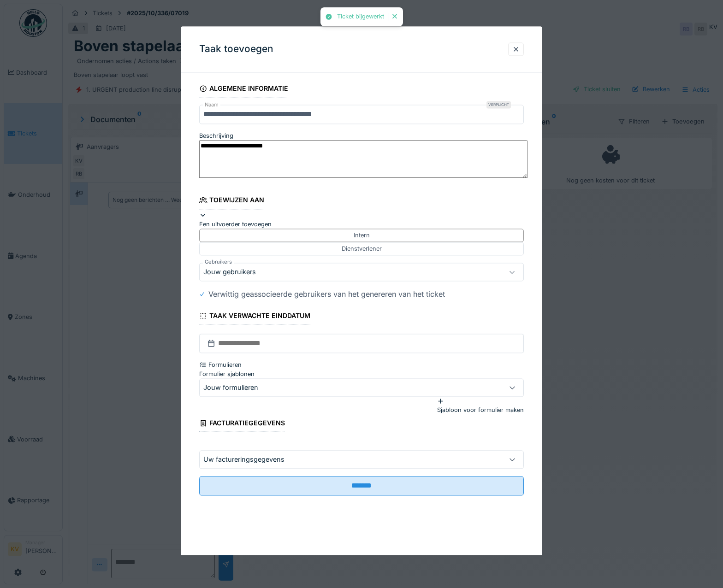 The height and width of the screenshot is (588, 723). What do you see at coordinates (237, 49) in the screenshot?
I see `h3: Taak toevoegen` at bounding box center [237, 49].